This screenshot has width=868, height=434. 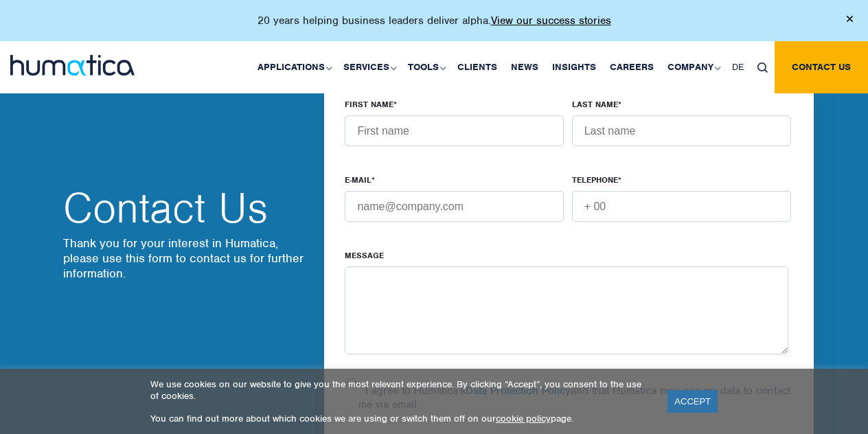 What do you see at coordinates (763, 68) in the screenshot?
I see `img: search_icon` at bounding box center [763, 68].